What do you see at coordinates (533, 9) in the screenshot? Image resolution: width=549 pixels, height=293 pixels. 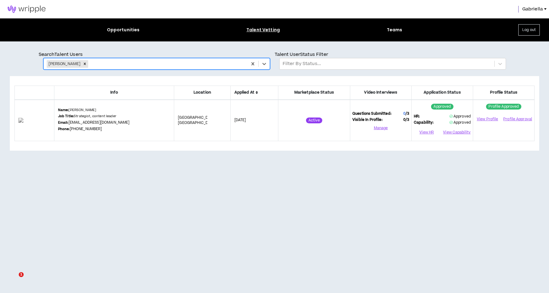 I see `span: Gabriella` at bounding box center [533, 9].